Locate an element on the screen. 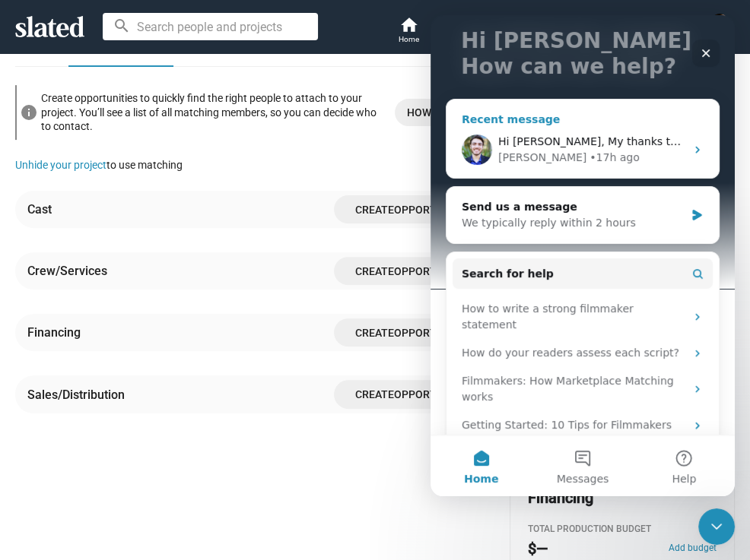 This screenshot has width=750, height=560. input: Search people and projects is located at coordinates (210, 26).